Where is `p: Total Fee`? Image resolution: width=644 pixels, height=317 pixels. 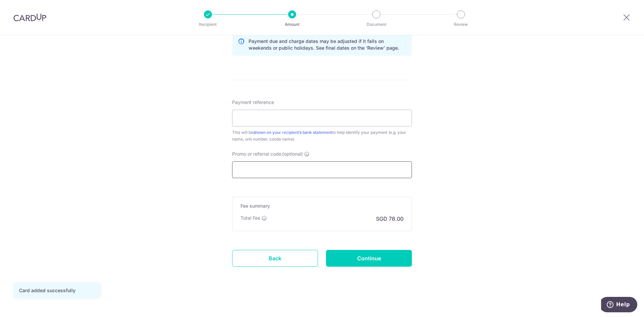
p: Total Fee is located at coordinates (250, 218).